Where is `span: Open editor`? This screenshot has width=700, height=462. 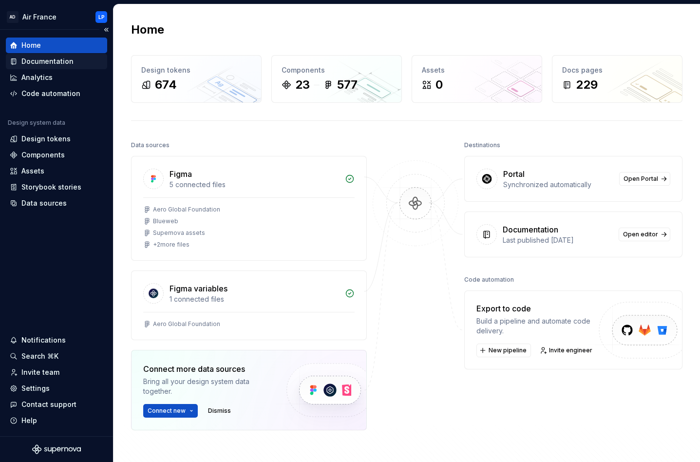 span: Open editor is located at coordinates (640, 234).